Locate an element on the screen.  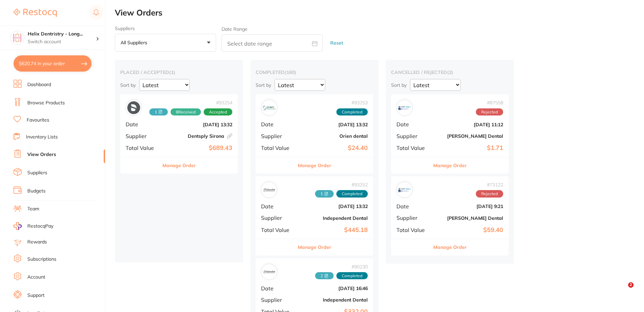
a: View Orders is located at coordinates (42, 155).